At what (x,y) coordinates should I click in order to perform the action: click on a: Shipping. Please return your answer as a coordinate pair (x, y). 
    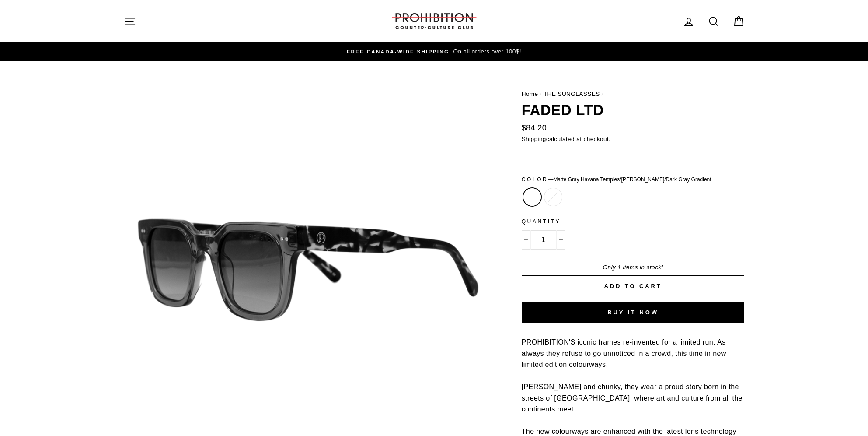
    Looking at the image, I should click on (534, 139).